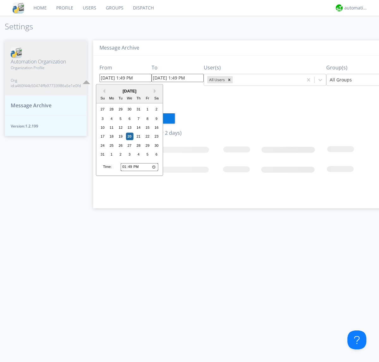 The image size is (379, 362). What do you see at coordinates (148, 119) in the screenshot?
I see `div: Choose Friday, August 8th, 2025` at bounding box center [148, 119].